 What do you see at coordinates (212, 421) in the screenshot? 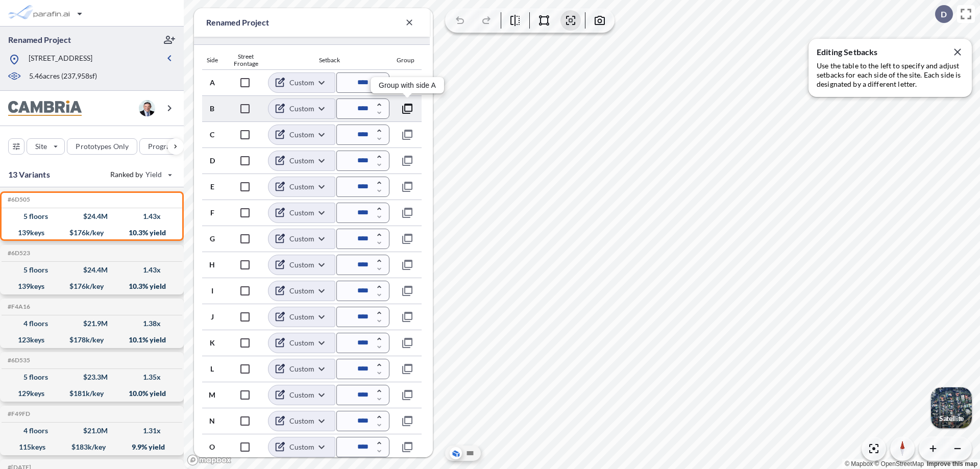
I see `div: N` at bounding box center [212, 421].